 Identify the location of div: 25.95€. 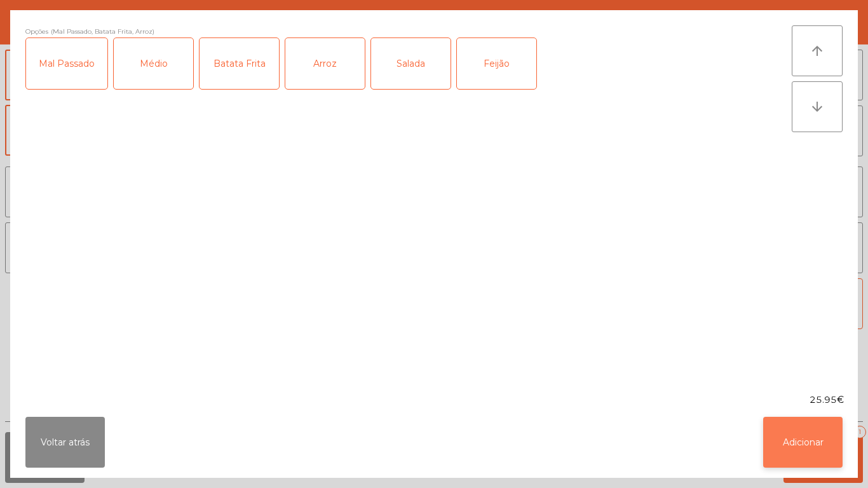
(434, 400).